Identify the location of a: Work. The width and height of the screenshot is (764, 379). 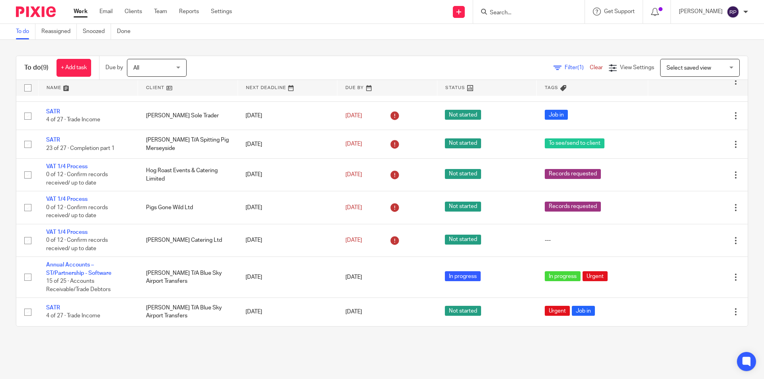
(80, 12).